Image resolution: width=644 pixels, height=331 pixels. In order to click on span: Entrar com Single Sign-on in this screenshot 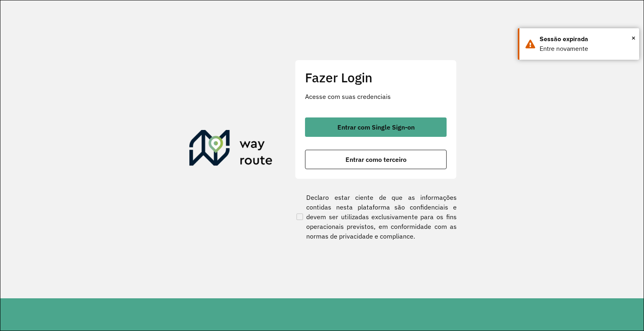, I will do `click(376, 127)`.